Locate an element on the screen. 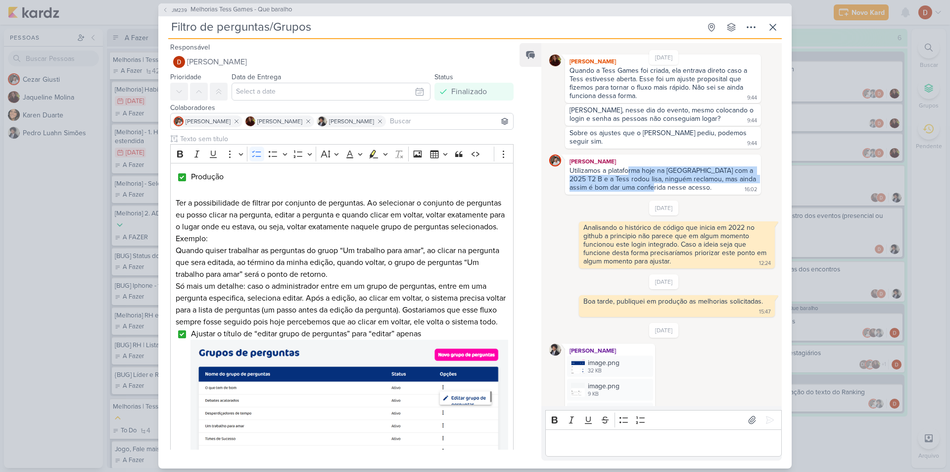 This screenshot has height=472, width=950. input: Texto sem título is located at coordinates (346, 139).